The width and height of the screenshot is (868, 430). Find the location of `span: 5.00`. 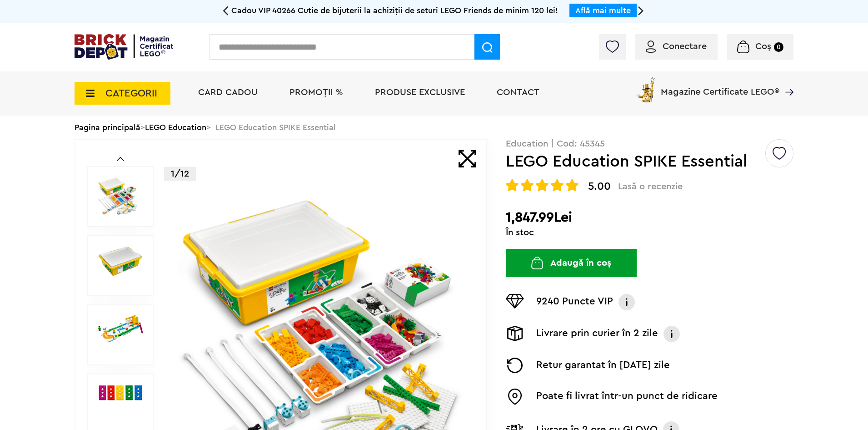

span: 5.00 is located at coordinates (599, 186).